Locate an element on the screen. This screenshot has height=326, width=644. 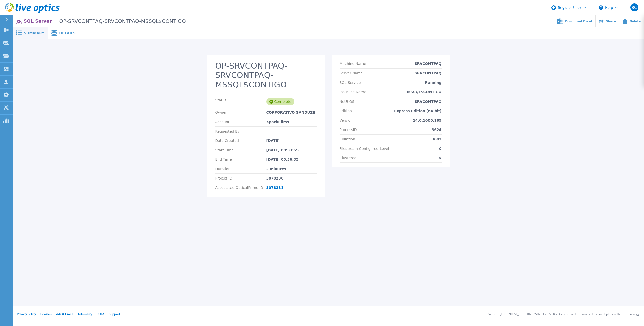
p: N is located at coordinates (440, 158).